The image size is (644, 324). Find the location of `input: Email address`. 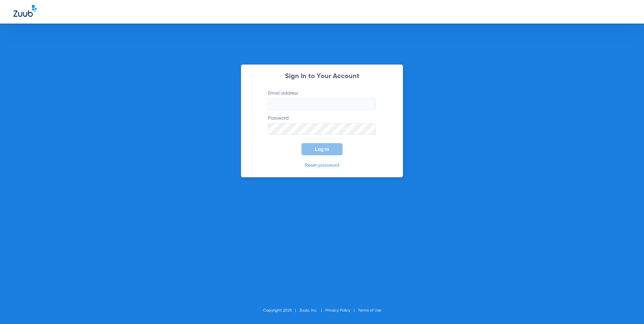

input: Email address is located at coordinates (322, 104).